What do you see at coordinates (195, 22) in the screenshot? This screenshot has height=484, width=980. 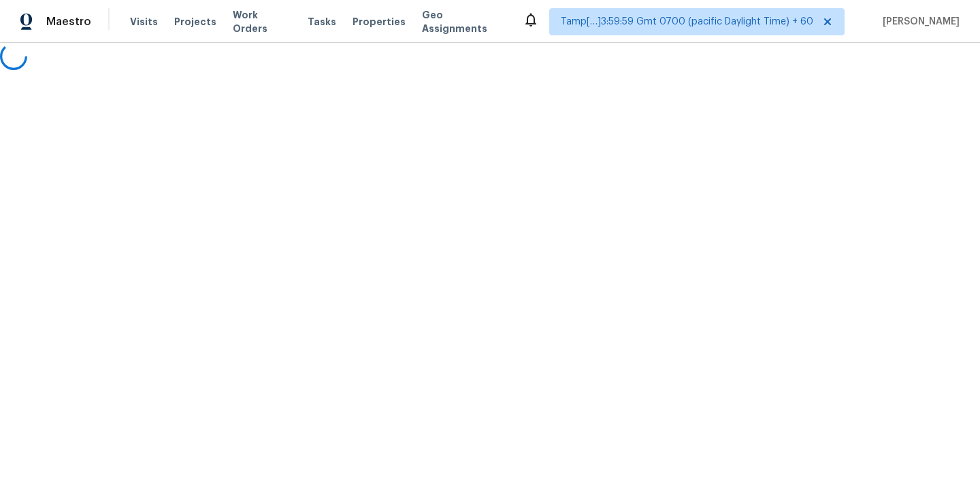 I see `span: Projects` at bounding box center [195, 22].